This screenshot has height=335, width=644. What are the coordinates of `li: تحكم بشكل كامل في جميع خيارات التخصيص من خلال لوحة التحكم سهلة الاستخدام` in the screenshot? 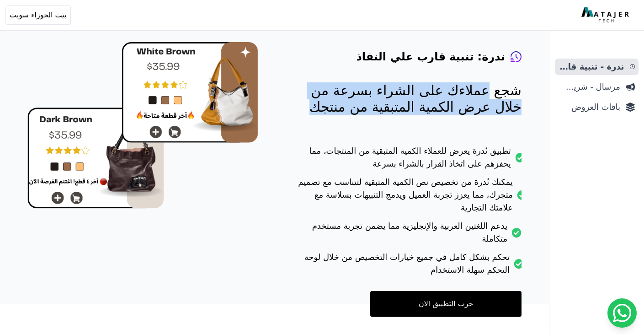 It's located at (408, 266).